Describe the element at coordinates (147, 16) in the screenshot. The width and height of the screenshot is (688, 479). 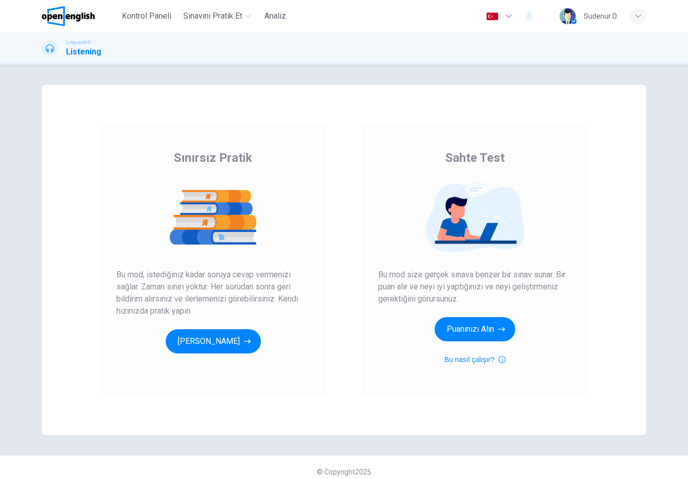
I see `span: Kontrol Paneli` at that location.